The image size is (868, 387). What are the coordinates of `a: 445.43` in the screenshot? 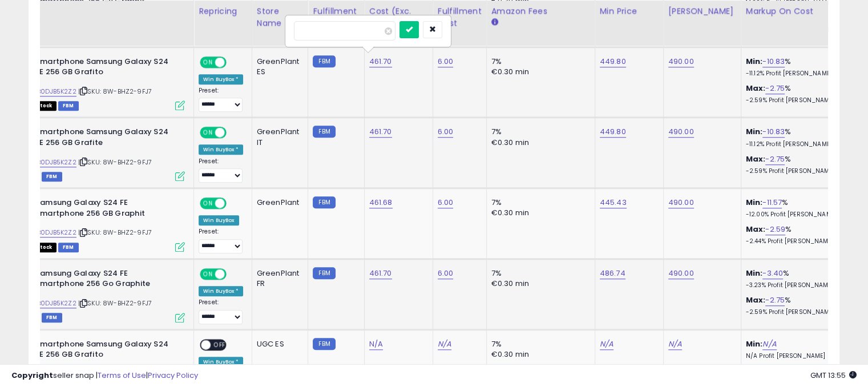 It's located at (613, 203).